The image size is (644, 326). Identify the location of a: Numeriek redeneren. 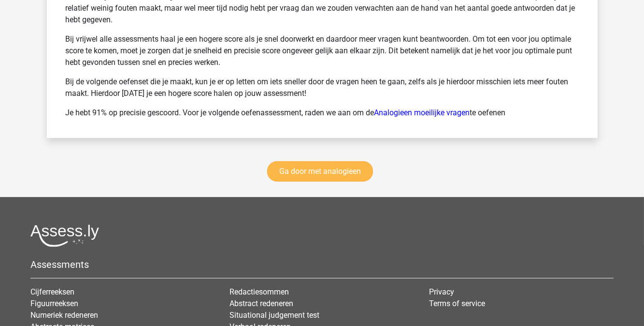
(64, 315).